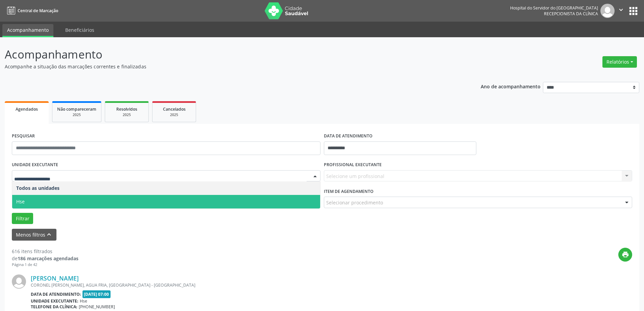  What do you see at coordinates (38, 188) in the screenshot?
I see `span: Todos as unidades` at bounding box center [38, 188].